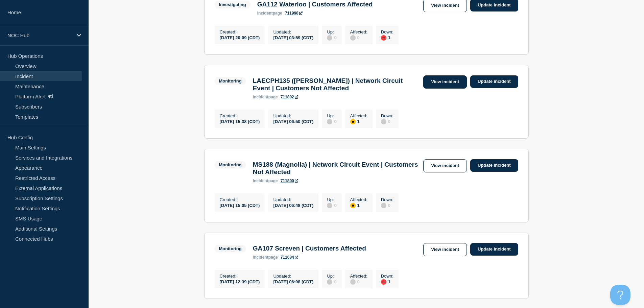  Describe the element at coordinates (315, 4) in the screenshot. I see `h3: GA112 Waterloo | Customers Affected` at that location.